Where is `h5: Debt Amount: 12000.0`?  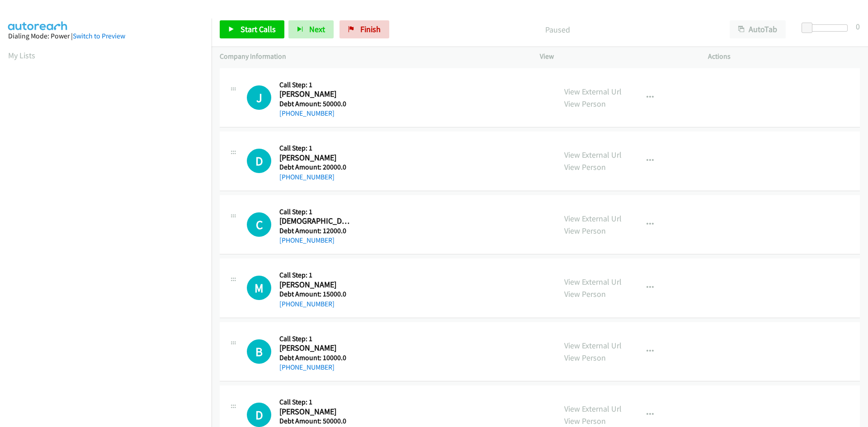 h5: Debt Amount: 12000.0 is located at coordinates (315, 231).